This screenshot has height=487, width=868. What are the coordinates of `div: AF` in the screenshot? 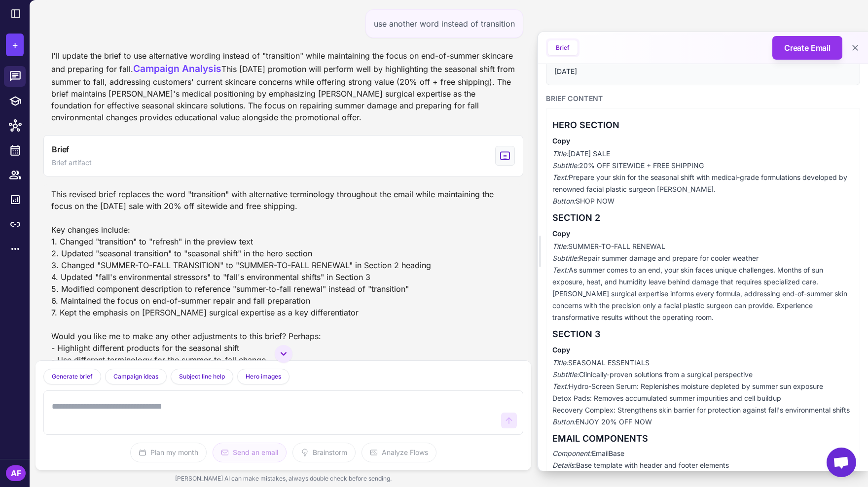 It's located at (16, 473).